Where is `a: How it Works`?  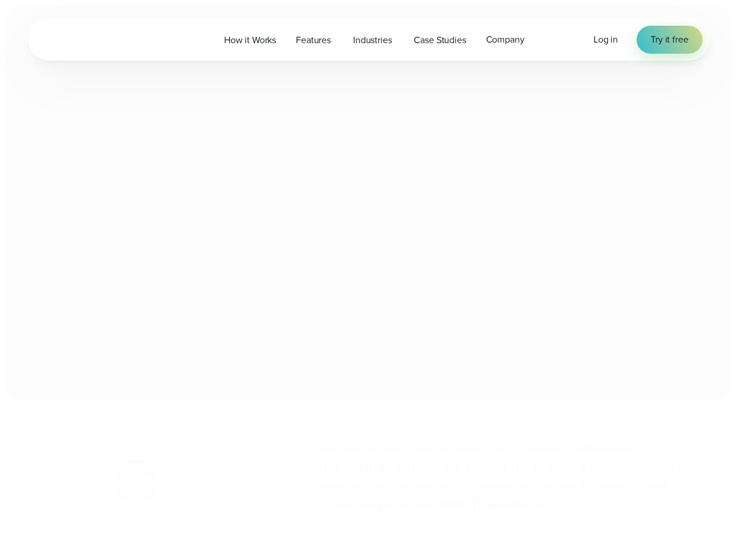 a: How it Works is located at coordinates (250, 39).